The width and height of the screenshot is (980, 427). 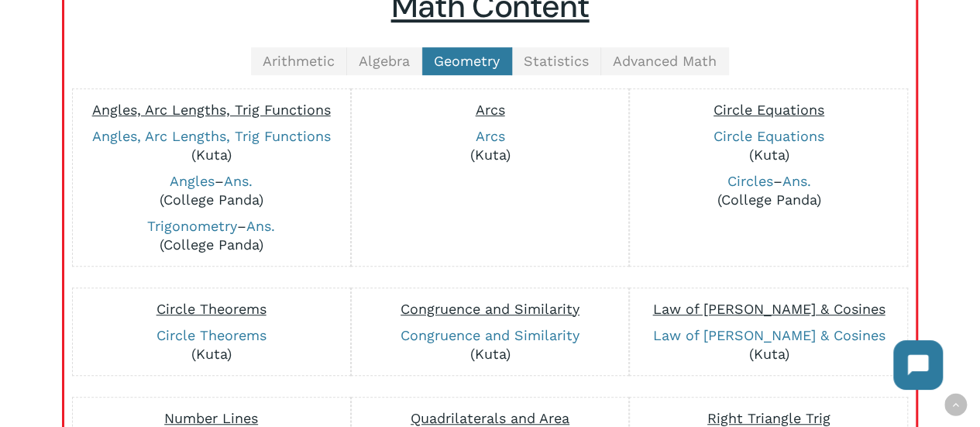 I want to click on a: Algebra, so click(x=384, y=61).